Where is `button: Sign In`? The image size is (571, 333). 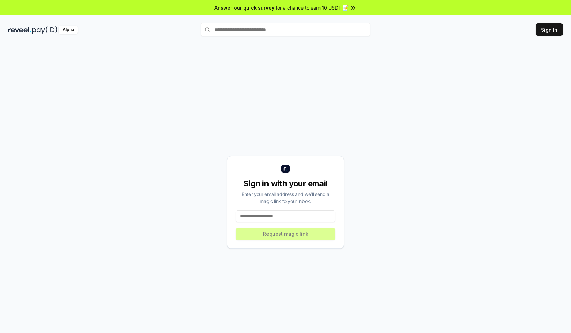
button: Sign In is located at coordinates (549, 30).